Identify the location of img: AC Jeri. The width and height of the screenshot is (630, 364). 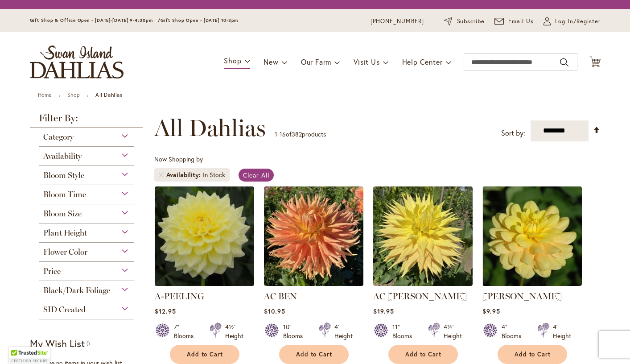
(423, 236).